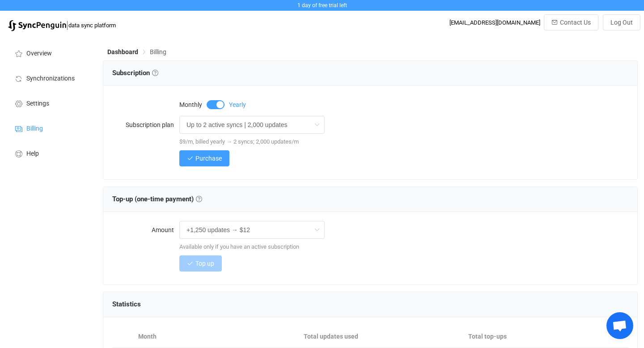 The image size is (644, 348). I want to click on span: $9/m, billed yearly → 2 syncs; 2,000 updates/m, so click(239, 141).